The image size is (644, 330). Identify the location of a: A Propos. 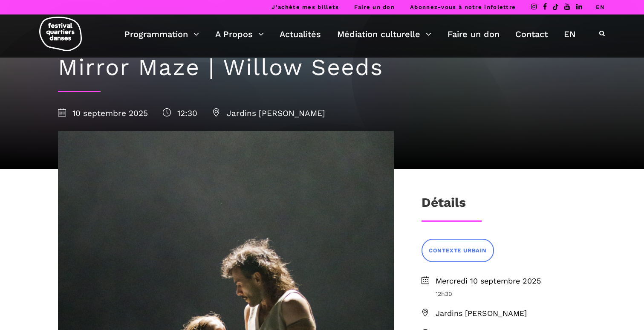
(239, 34).